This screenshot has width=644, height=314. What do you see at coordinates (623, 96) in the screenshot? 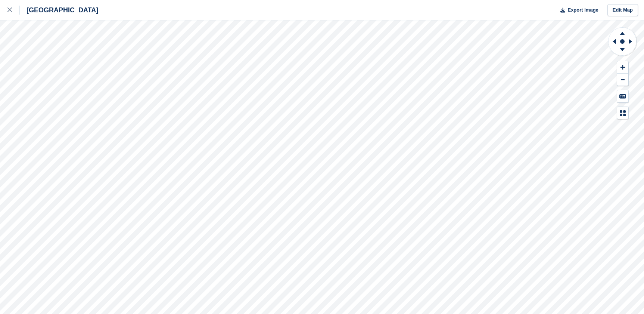
I see `button: Keyboard Shortcuts` at bounding box center [623, 96].